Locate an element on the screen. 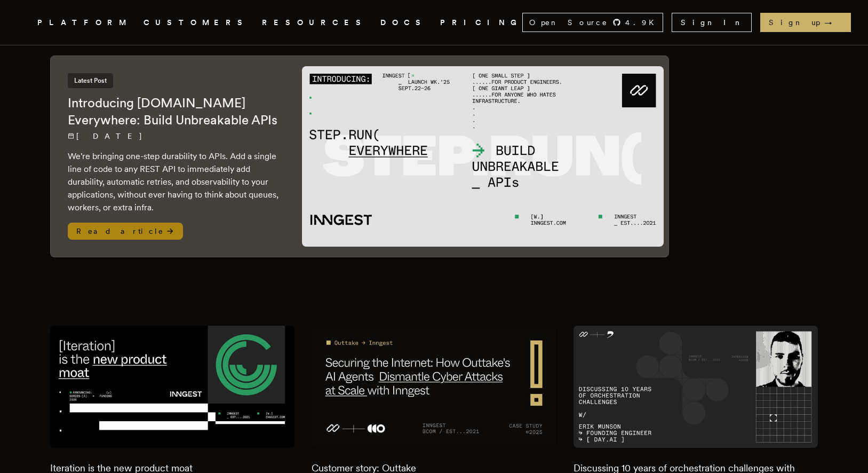 This screenshot has width=868, height=473. span: Open Source is located at coordinates (569, 22).